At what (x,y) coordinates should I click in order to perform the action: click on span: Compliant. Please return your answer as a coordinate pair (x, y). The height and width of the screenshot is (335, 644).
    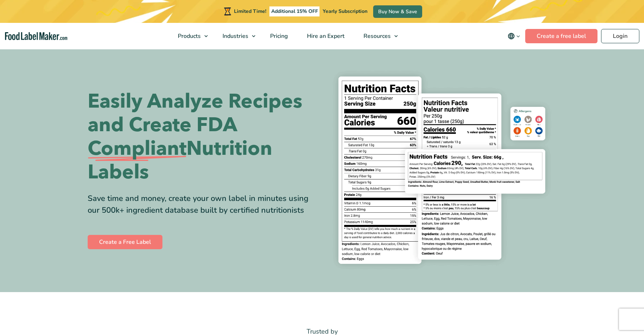
    Looking at the image, I should click on (137, 149).